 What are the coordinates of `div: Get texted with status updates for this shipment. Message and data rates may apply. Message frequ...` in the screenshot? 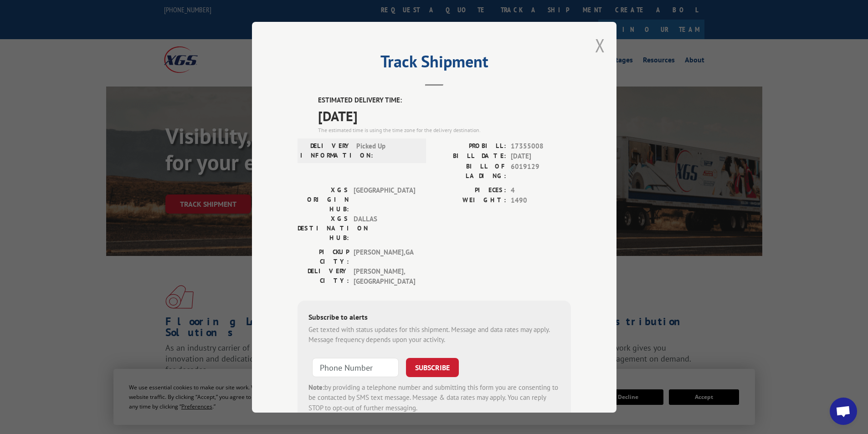 It's located at (434, 334).